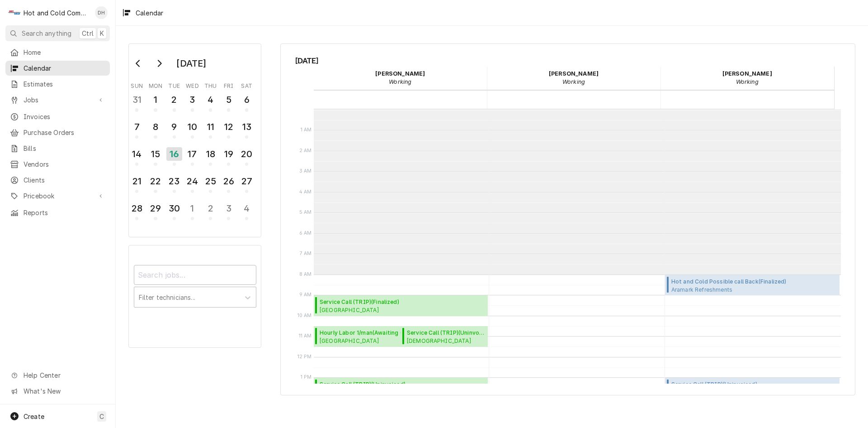 The image size is (868, 428). I want to click on th: Monday, so click(155, 85).